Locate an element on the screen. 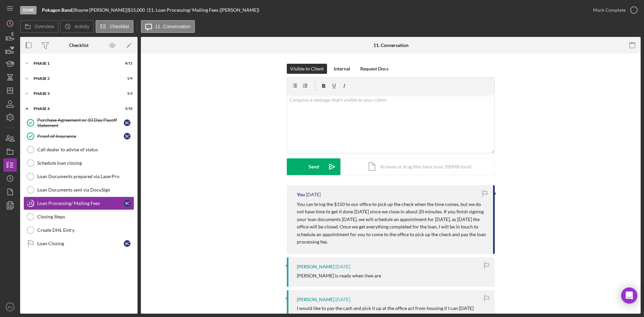  div: Mark Complete is located at coordinates (609, 10).